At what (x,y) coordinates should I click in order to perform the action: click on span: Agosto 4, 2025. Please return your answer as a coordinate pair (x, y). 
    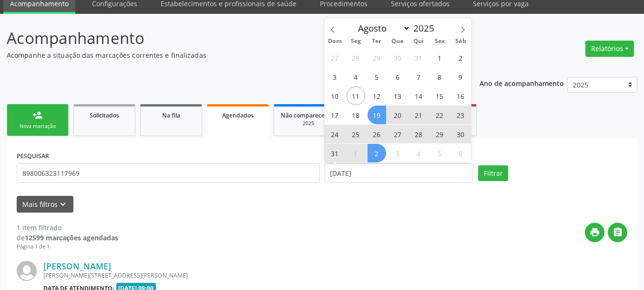
    Looking at the image, I should click on (356, 77).